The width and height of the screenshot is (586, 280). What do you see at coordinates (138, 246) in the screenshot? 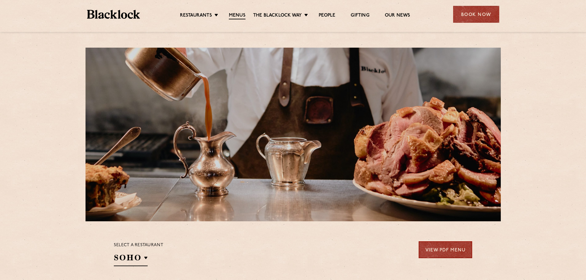
I see `p: Select a restaurant` at bounding box center [138, 246].